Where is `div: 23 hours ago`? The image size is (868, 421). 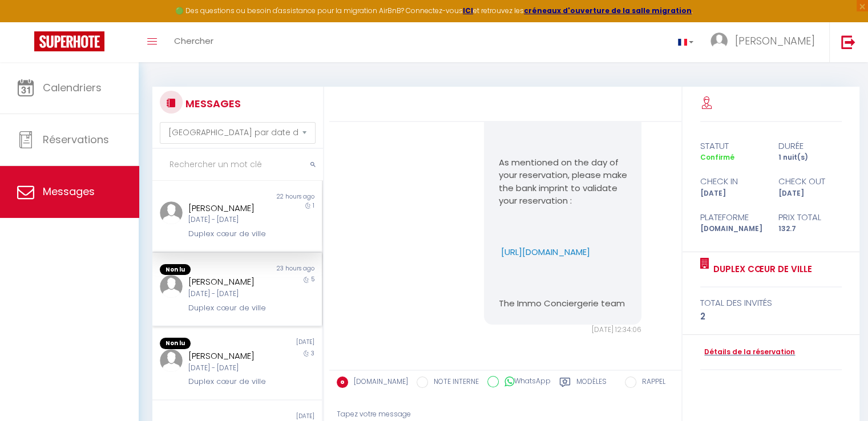
div: 23 hours ago is located at coordinates (279, 269).